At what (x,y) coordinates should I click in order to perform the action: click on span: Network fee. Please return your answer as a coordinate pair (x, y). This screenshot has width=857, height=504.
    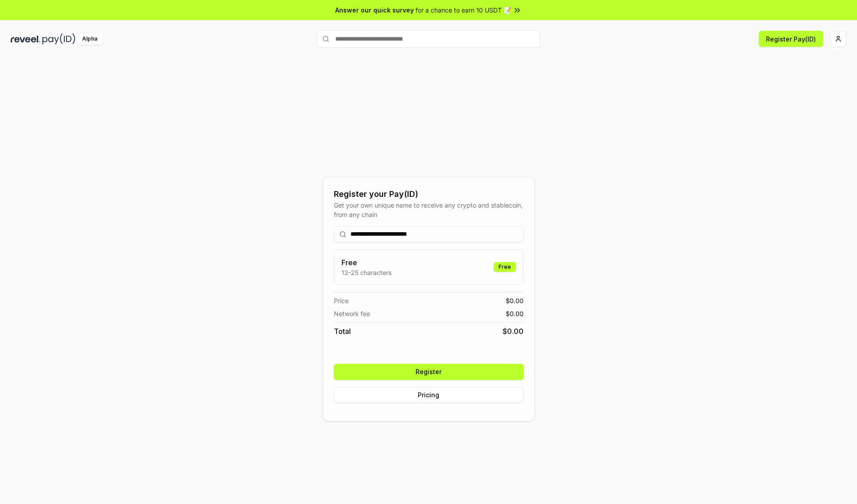
    Looking at the image, I should click on (352, 313).